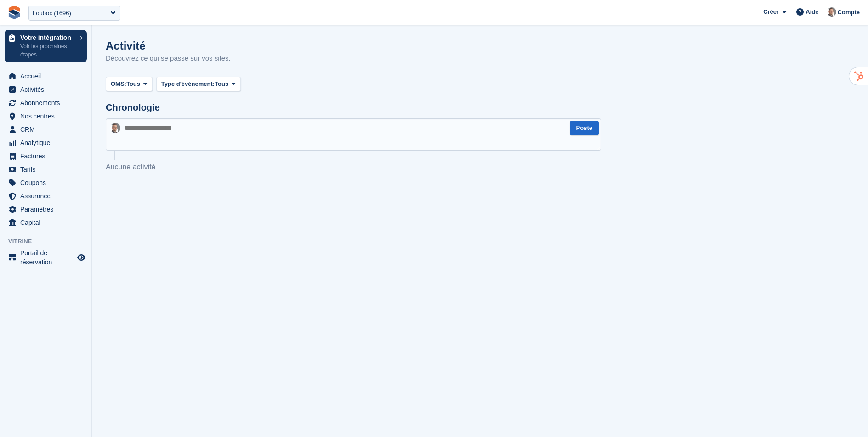 This screenshot has width=868, height=437. What do you see at coordinates (81, 258) in the screenshot?
I see `a: Boutique d'aperçu` at bounding box center [81, 258].